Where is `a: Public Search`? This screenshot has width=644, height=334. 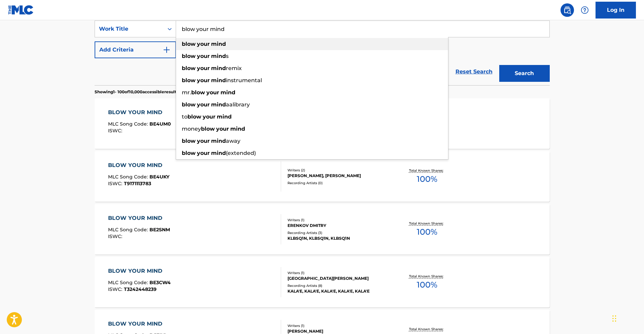
a: Public Search is located at coordinates (568, 10).